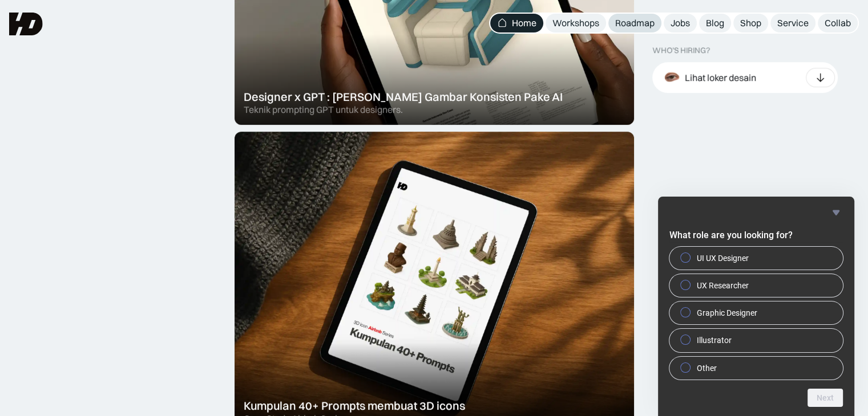  Describe the element at coordinates (680, 23) in the screenshot. I see `a: Jobs` at that location.